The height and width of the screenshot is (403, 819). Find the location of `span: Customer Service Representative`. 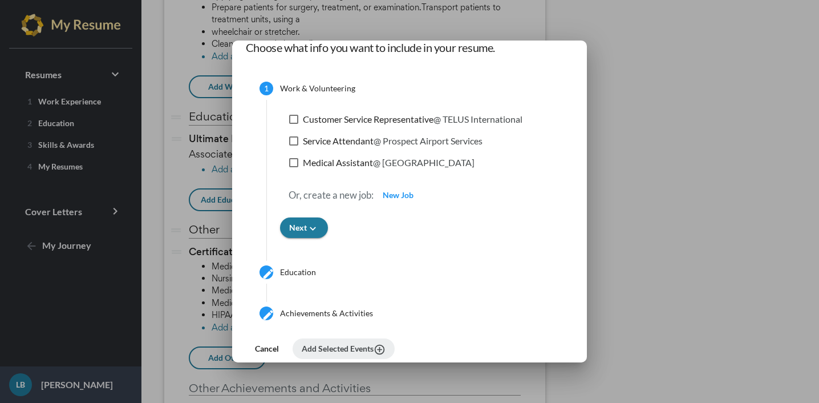

span: Customer Service Representative is located at coordinates (412, 119).